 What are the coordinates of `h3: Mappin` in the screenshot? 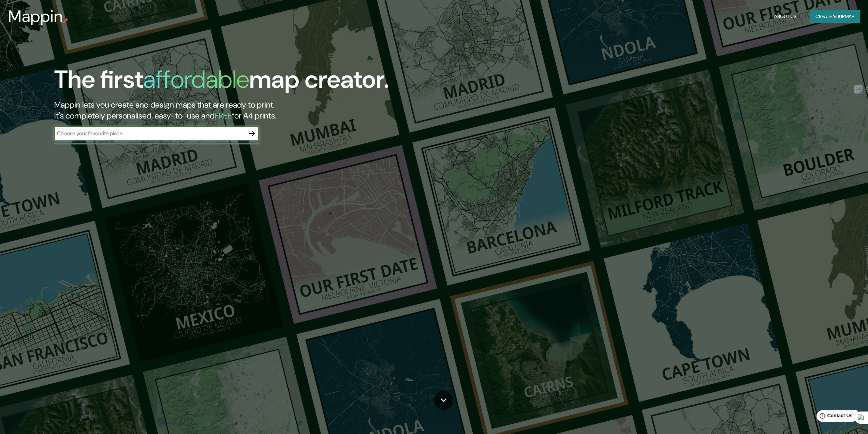 It's located at (35, 16).